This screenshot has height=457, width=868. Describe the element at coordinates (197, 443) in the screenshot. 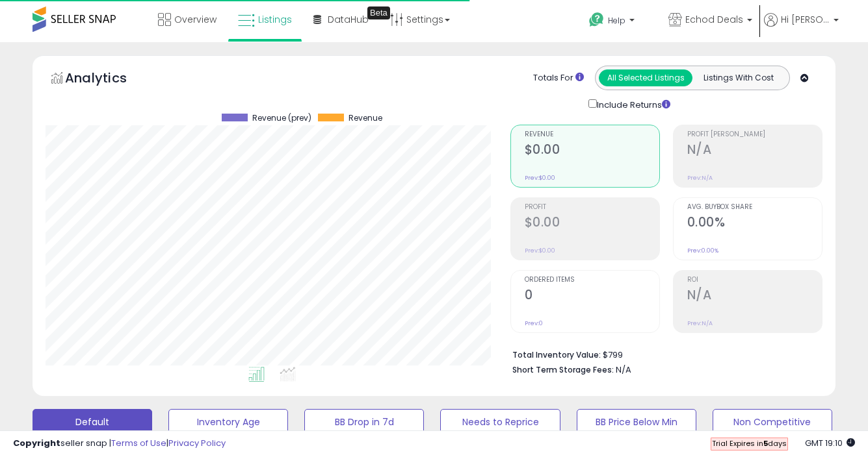

I see `a: Privacy Policy` at that location.